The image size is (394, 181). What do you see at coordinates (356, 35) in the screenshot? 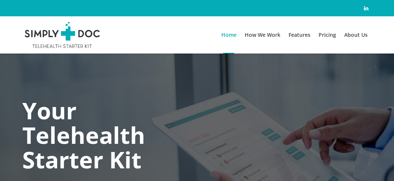
I see `span: About Us` at bounding box center [356, 35].